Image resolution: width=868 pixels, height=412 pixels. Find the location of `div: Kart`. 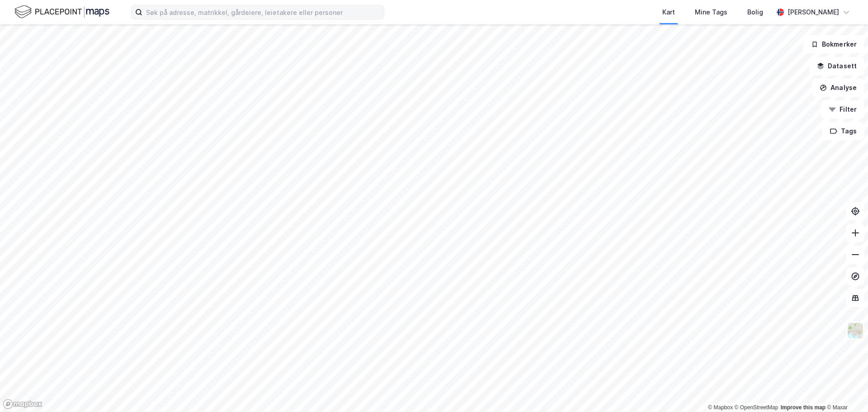

div: Kart is located at coordinates (668, 12).